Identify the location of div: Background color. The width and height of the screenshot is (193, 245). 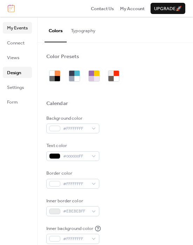
(72, 118).